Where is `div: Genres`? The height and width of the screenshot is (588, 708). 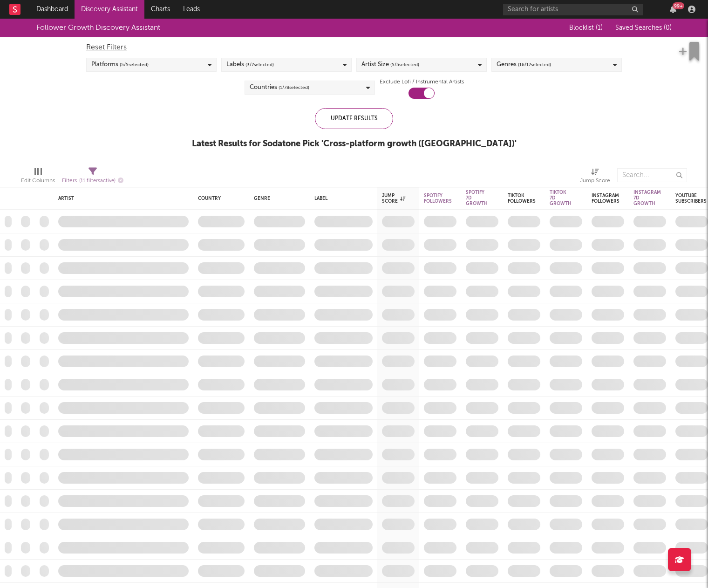
div: Genres is located at coordinates (523, 65).